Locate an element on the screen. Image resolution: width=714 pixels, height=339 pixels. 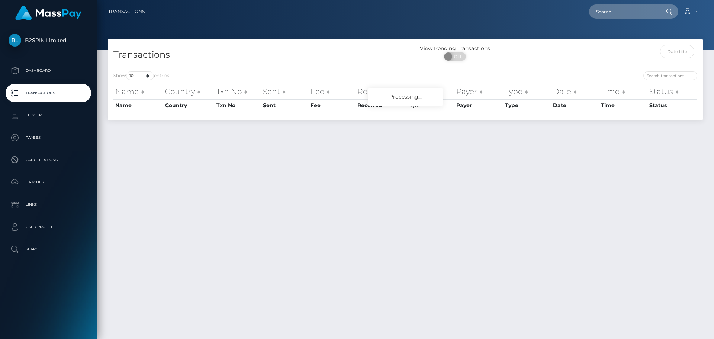
input: Date filter is located at coordinates (677, 51).